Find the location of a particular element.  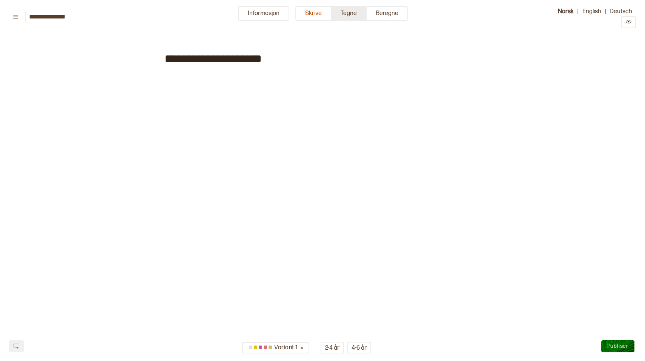

a: Skrive is located at coordinates (314, 17).